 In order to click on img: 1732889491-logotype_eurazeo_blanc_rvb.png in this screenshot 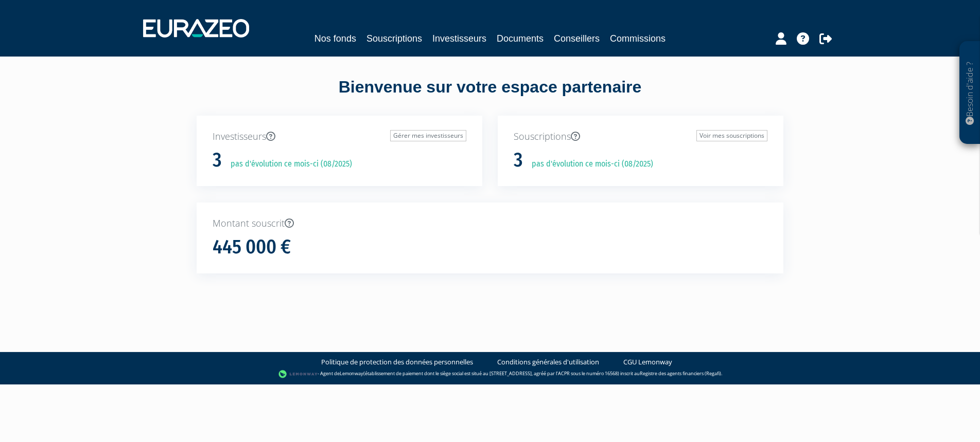, I will do `click(196, 29)`.